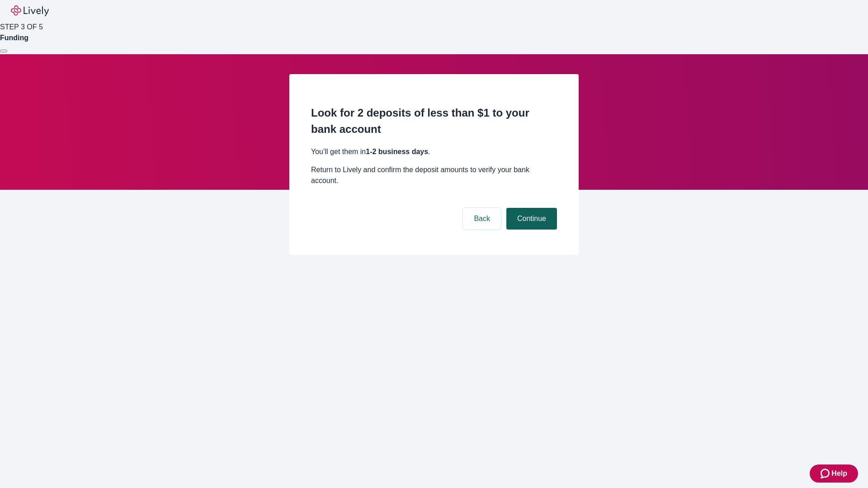  Describe the element at coordinates (30, 11) in the screenshot. I see `img: Lively` at that location.